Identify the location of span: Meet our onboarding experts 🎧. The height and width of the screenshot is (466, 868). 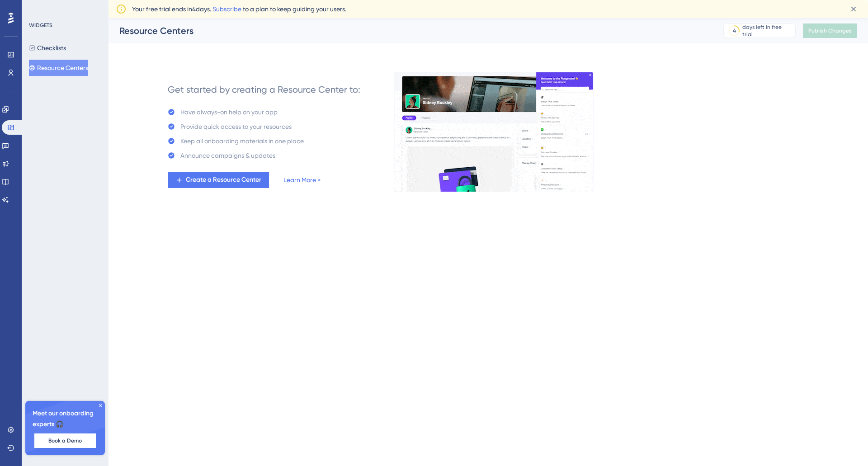
(65, 419).